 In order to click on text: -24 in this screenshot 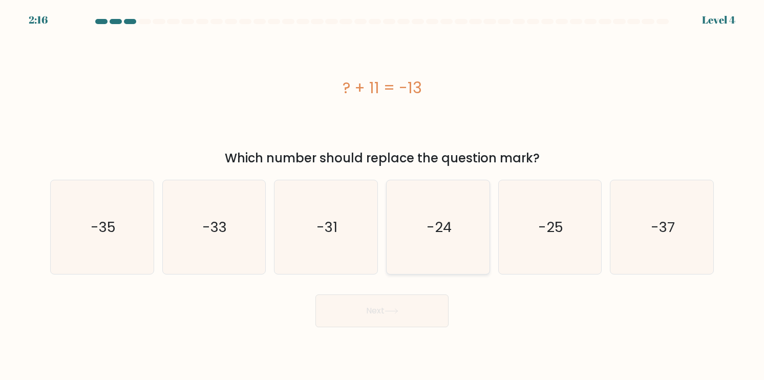, I will do `click(439, 226)`.